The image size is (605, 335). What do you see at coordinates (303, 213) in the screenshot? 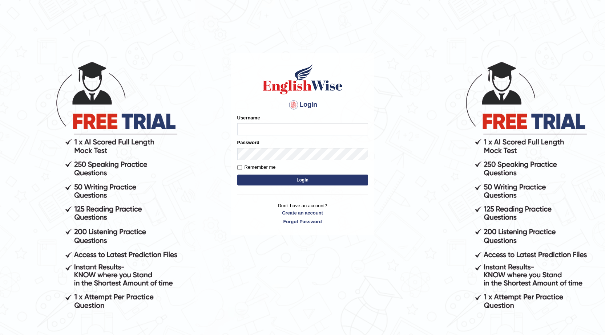
I see `a: Create an account` at bounding box center [303, 213].